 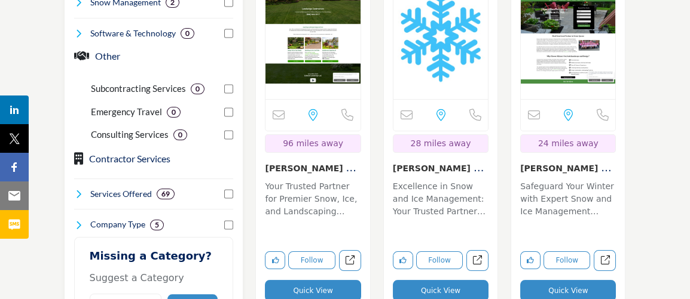 What do you see at coordinates (568, 143) in the screenshot?
I see `span: 24 miles away` at bounding box center [568, 143].